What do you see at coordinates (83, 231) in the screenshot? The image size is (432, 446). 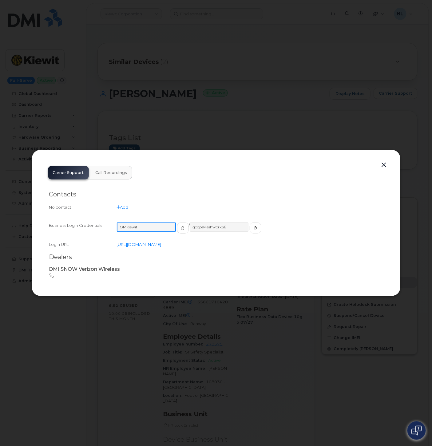 I see `div: Business Login Credentials` at bounding box center [83, 231].